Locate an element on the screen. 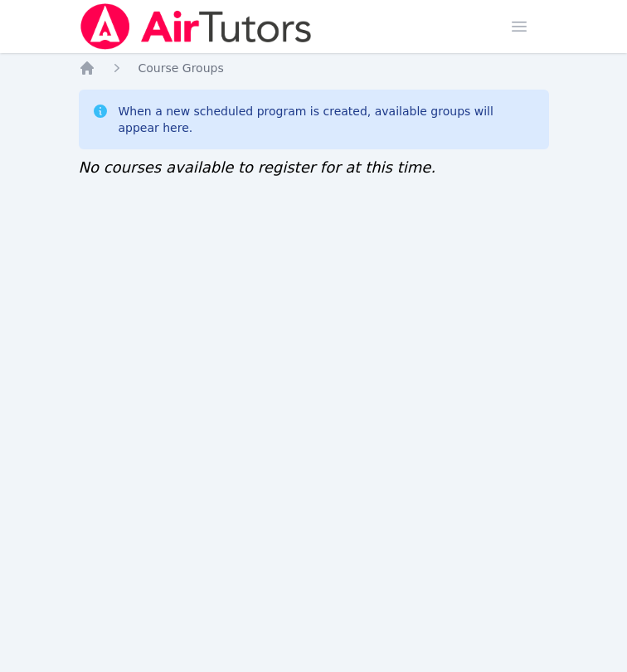 This screenshot has height=672, width=627. img: Air Tutors is located at coordinates (196, 26).